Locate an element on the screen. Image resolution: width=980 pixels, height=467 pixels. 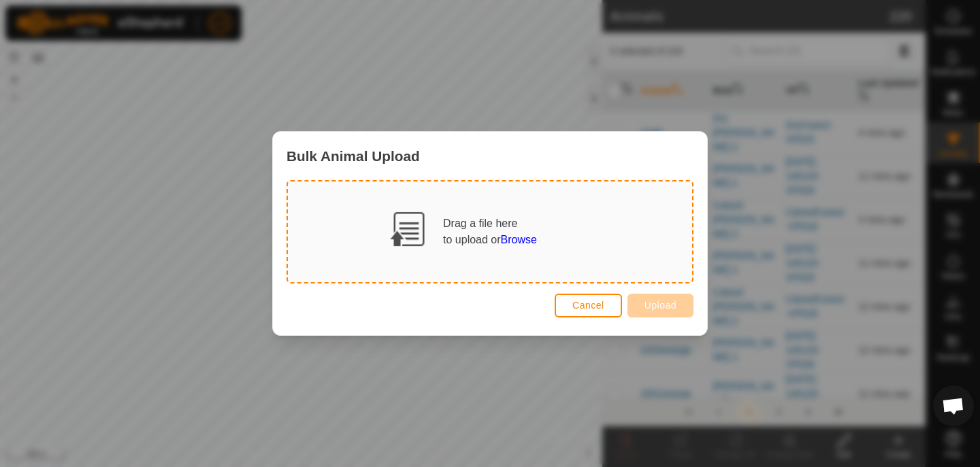
span: Browse is located at coordinates (519, 240).